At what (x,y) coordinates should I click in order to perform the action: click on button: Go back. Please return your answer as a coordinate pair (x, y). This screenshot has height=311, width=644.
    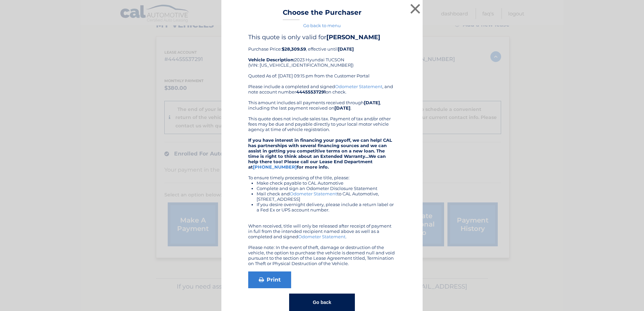
    Looking at the image, I should click on (322, 302).